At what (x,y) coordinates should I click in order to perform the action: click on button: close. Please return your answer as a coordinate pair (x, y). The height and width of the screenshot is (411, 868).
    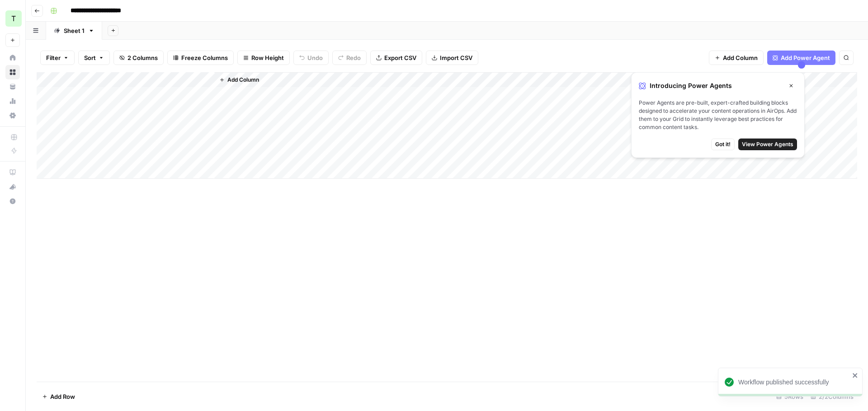
    Looking at the image, I should click on (855, 376).